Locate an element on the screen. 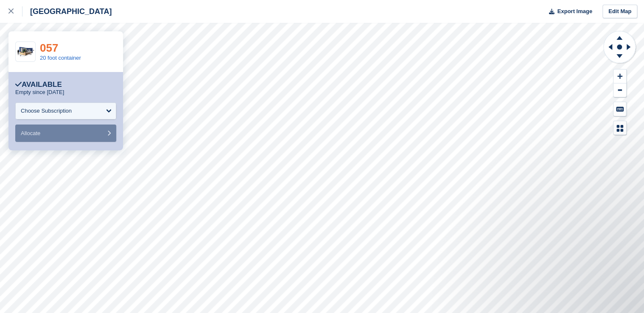  span: Allocate is located at coordinates (30, 133).